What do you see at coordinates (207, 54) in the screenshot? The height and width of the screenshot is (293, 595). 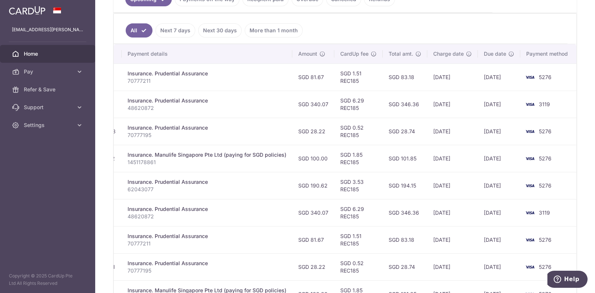 I see `th: Payment details` at bounding box center [207, 54].